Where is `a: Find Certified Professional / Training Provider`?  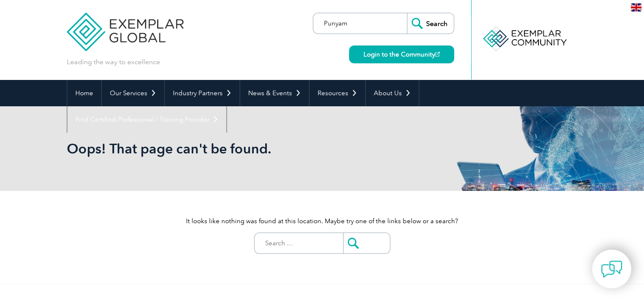
a: Find Certified Professional / Training Provider is located at coordinates (147, 120).